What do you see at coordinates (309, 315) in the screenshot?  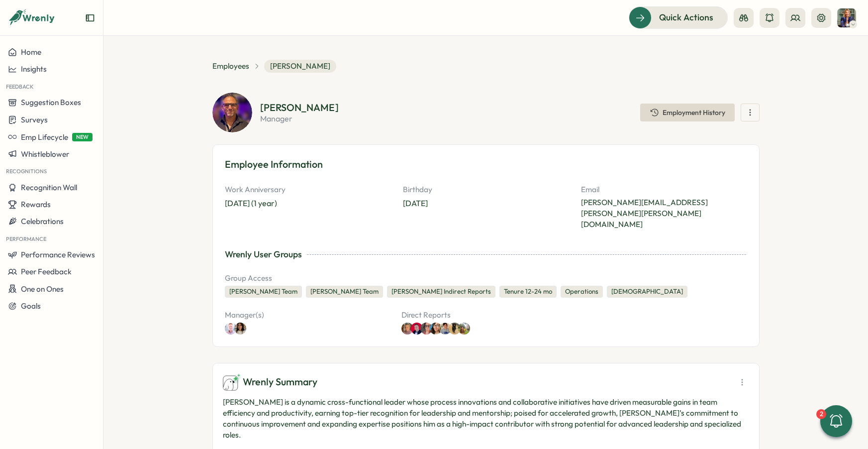 I see `p: Manager(s)` at bounding box center [309, 315].